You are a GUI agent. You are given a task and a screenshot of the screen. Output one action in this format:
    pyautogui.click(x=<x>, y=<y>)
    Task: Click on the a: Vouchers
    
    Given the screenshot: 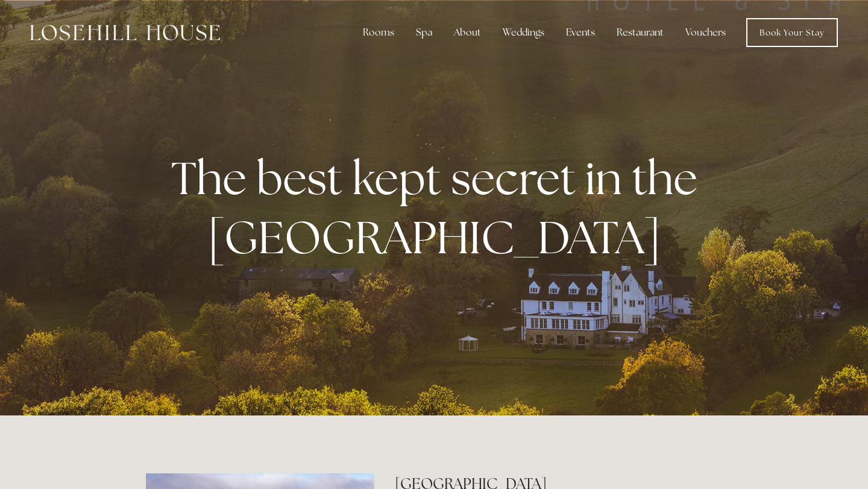 What is the action you would take?
    pyautogui.click(x=705, y=32)
    